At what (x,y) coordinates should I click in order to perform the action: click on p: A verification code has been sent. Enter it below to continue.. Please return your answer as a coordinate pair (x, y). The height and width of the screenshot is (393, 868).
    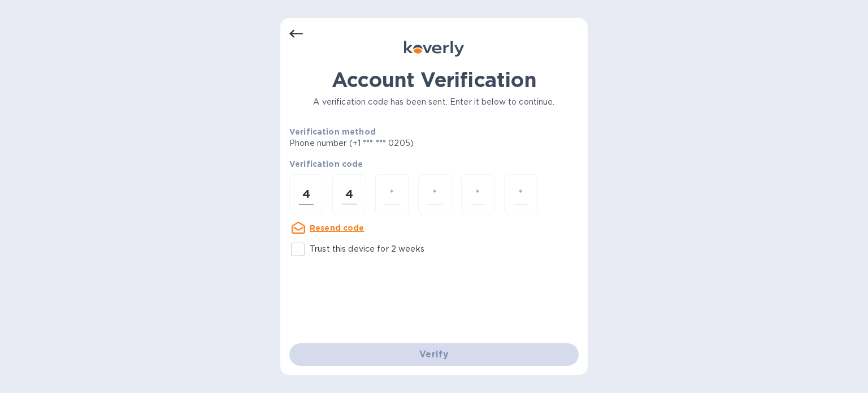
    Looking at the image, I should click on (434, 102).